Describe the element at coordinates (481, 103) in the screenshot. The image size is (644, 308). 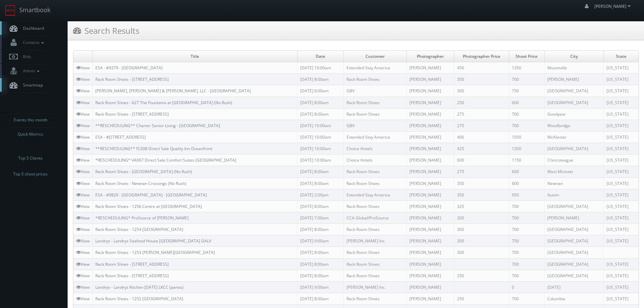
I see `td: 250` at that location.